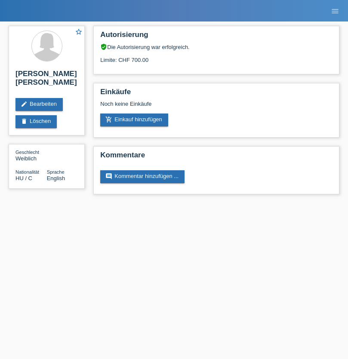 The image size is (348, 359). I want to click on i: add_shopping_cart, so click(109, 120).